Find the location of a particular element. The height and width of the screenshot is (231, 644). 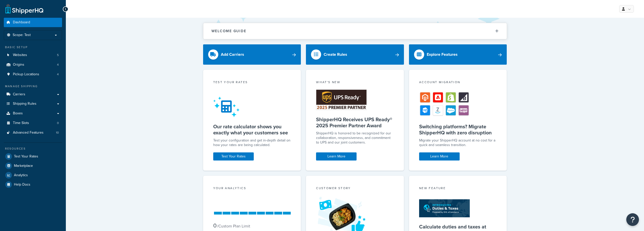

div: Manage Shipping is located at coordinates (33, 86).